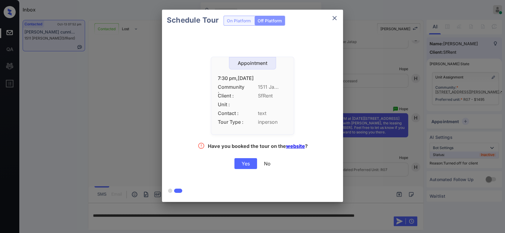  I want to click on span: Tour Type :, so click(232, 122).